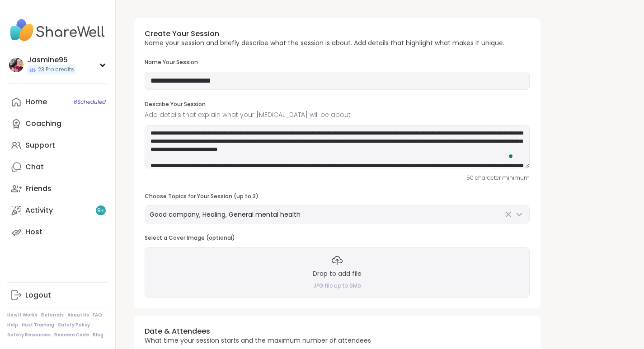  What do you see at coordinates (38, 295) in the screenshot?
I see `div: Logout` at bounding box center [38, 295].